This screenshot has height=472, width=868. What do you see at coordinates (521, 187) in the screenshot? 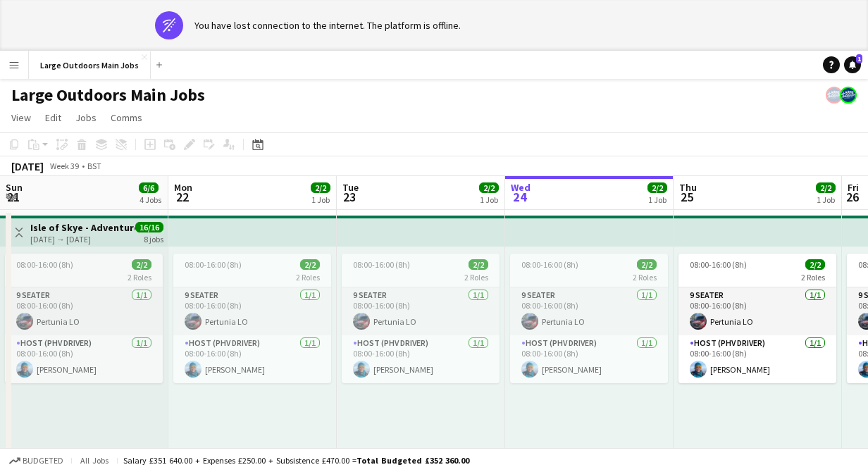
I see `span: Wed` at bounding box center [521, 187].